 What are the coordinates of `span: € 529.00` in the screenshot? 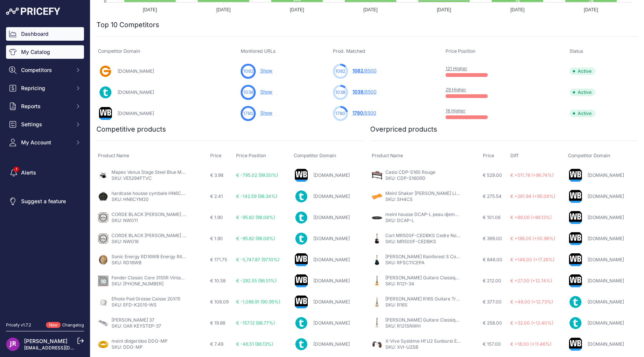 It's located at (493, 175).